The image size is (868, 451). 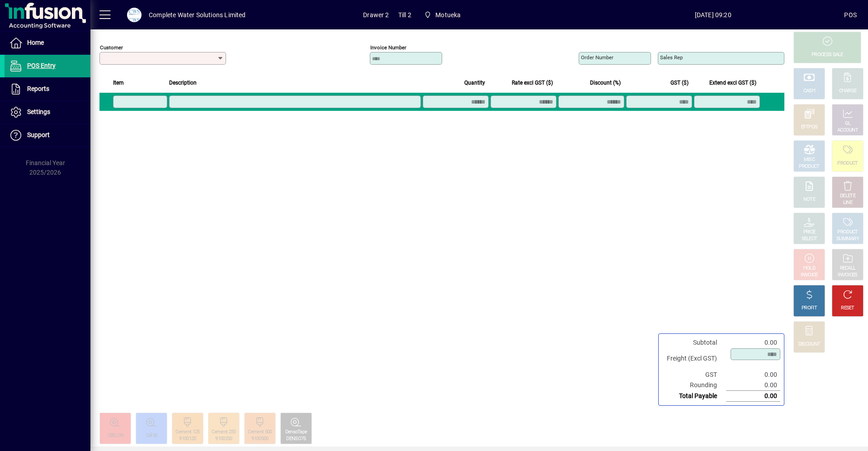 What do you see at coordinates (134, 15) in the screenshot?
I see `button: Profile` at bounding box center [134, 15].